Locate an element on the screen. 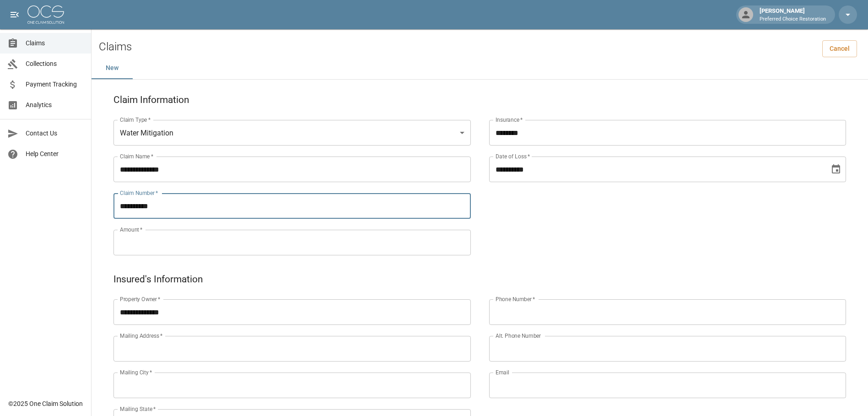 This screenshot has width=868, height=416. label: Mailing City is located at coordinates (136, 372).